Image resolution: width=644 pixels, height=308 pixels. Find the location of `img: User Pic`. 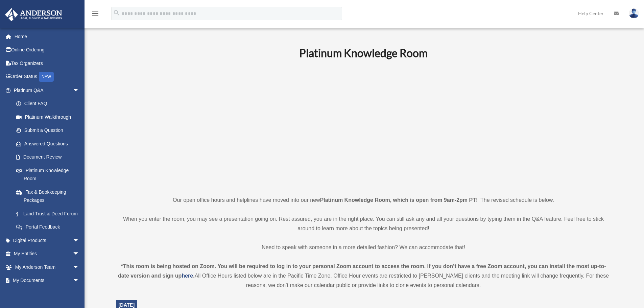

img: User Pic is located at coordinates (634, 13).